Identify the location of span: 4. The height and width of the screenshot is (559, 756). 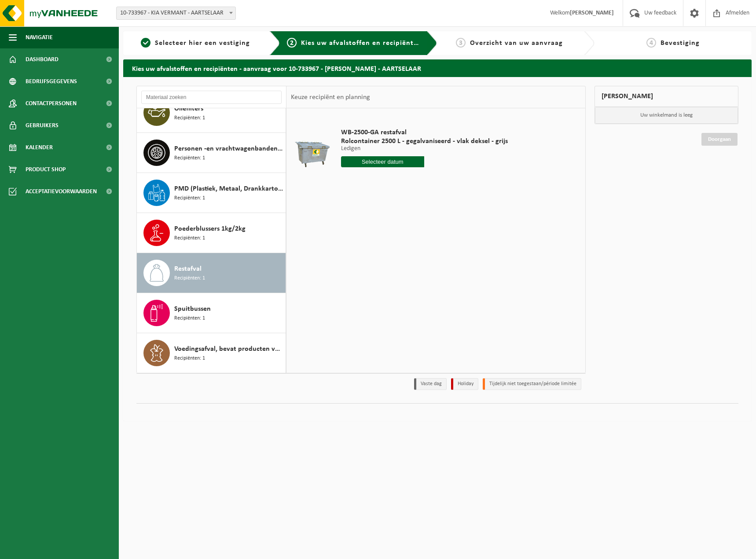
(651, 43).